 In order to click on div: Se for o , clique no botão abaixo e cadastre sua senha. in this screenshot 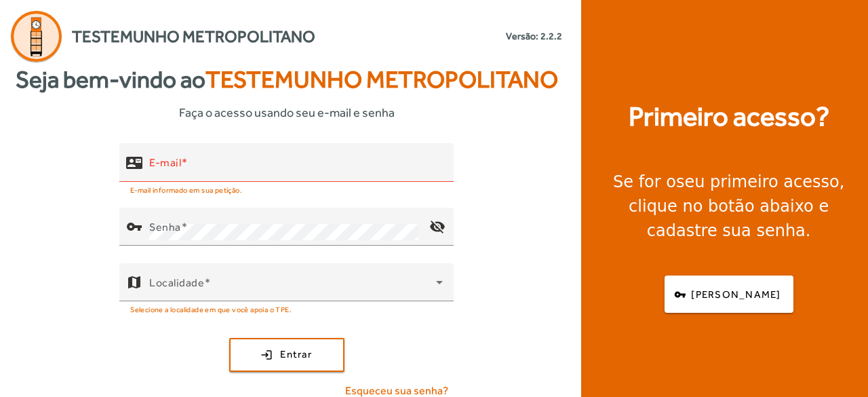, I will do `click(728, 206)`.